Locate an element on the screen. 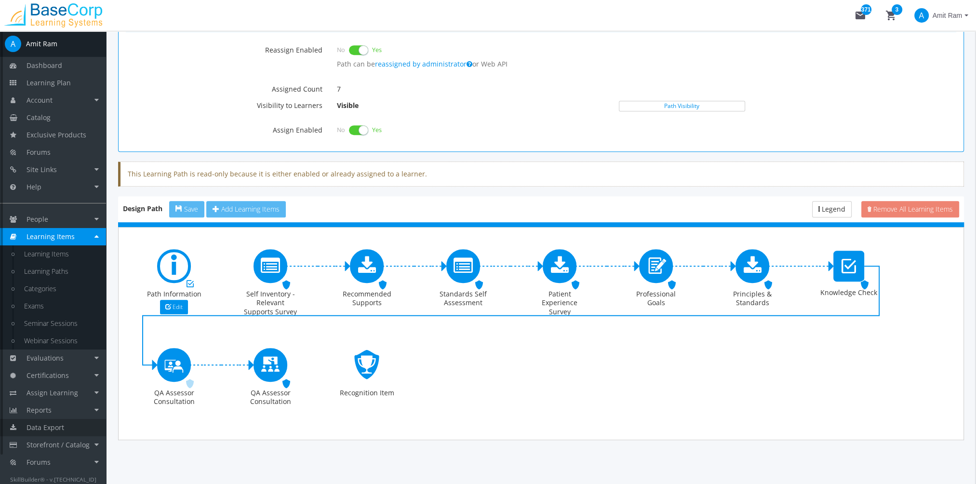  a: Path Visibility is located at coordinates (682, 106).